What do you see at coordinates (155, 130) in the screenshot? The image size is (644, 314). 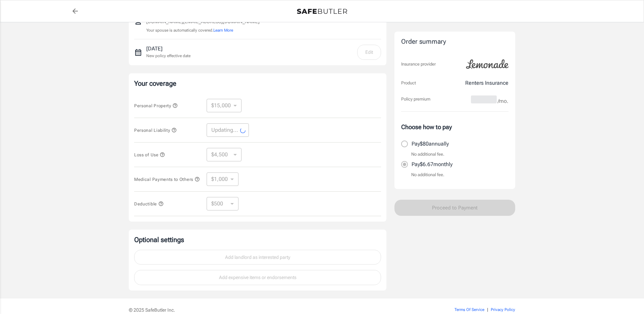 I see `button: Personal Liability` at bounding box center [155, 130].